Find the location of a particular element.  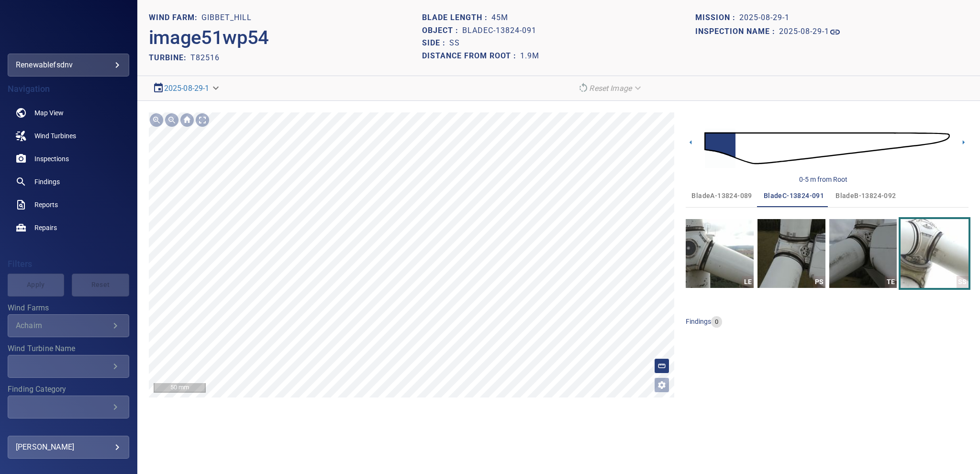

h2: TURBINE: is located at coordinates (169, 57).